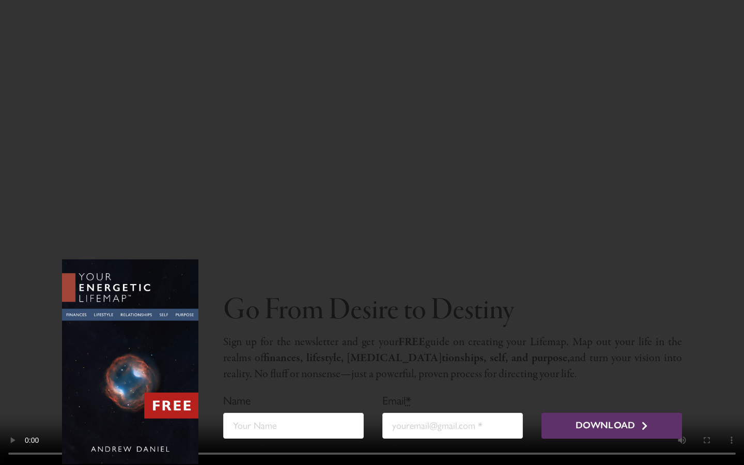  What do you see at coordinates (612, 426) in the screenshot?
I see `button: Download` at bounding box center [612, 426].